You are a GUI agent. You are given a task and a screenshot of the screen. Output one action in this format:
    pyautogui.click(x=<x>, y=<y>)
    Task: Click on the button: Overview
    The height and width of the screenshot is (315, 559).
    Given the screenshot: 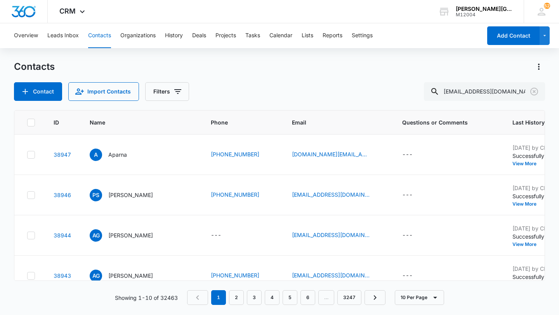 What is the action you would take?
    pyautogui.click(x=26, y=36)
    